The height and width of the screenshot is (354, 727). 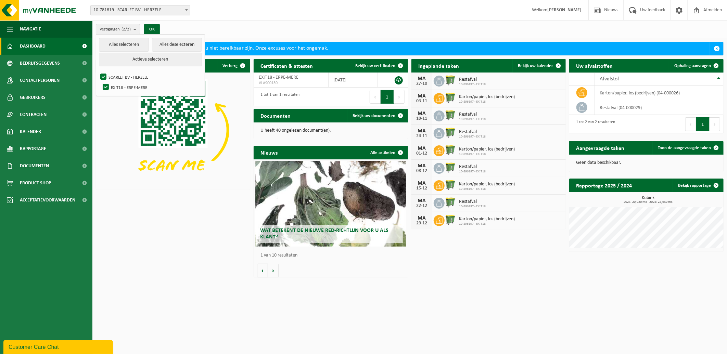 I want to click on button: Previous, so click(x=375, y=97).